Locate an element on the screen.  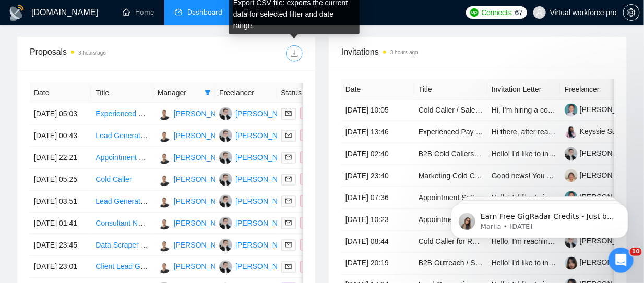
span: Invitations is located at coordinates (477, 52).